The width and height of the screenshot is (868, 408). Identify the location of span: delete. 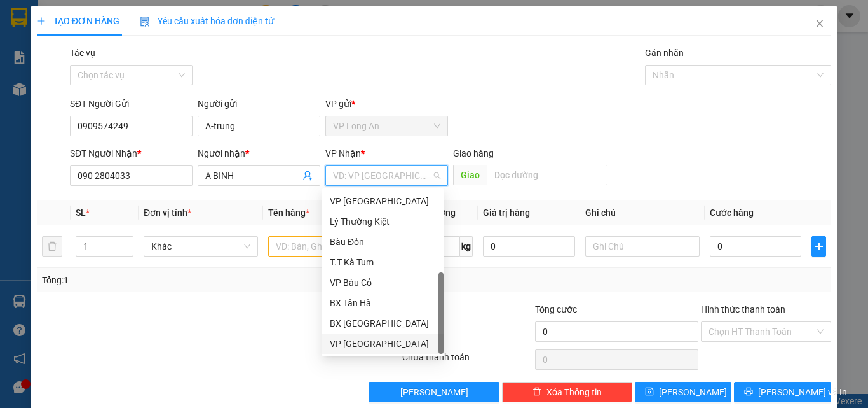
(537, 391).